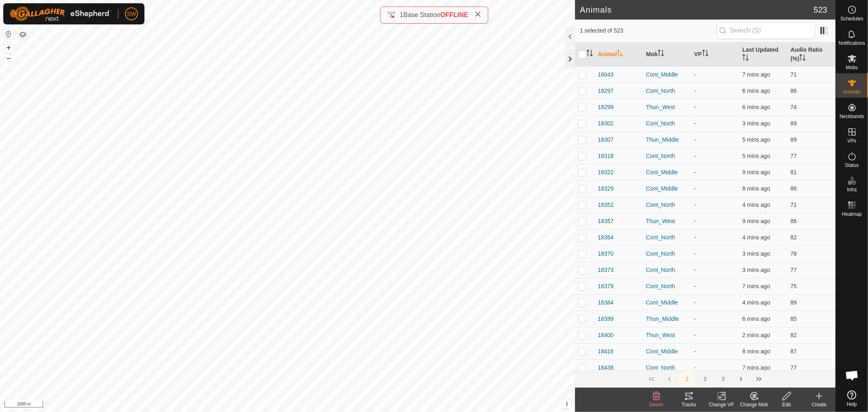 The height and width of the screenshot is (412, 868). Describe the element at coordinates (794, 286) in the screenshot. I see `span: 75` at that location.